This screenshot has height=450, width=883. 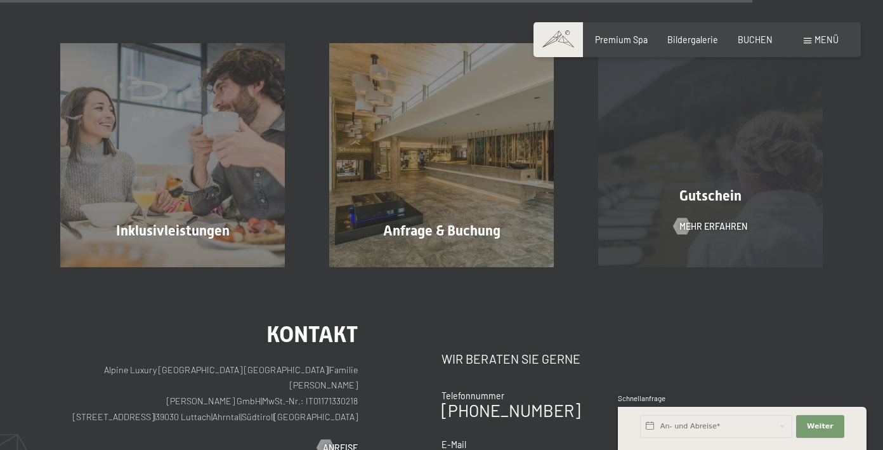 What do you see at coordinates (473, 395) in the screenshot?
I see `span: Telefonnummer` at bounding box center [473, 395].